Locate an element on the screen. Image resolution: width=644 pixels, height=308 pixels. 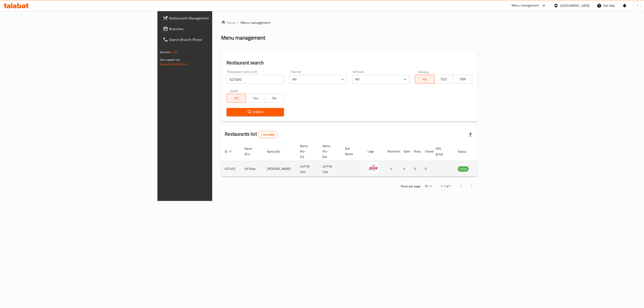
nav: breadcrumb is located at coordinates (349, 23).